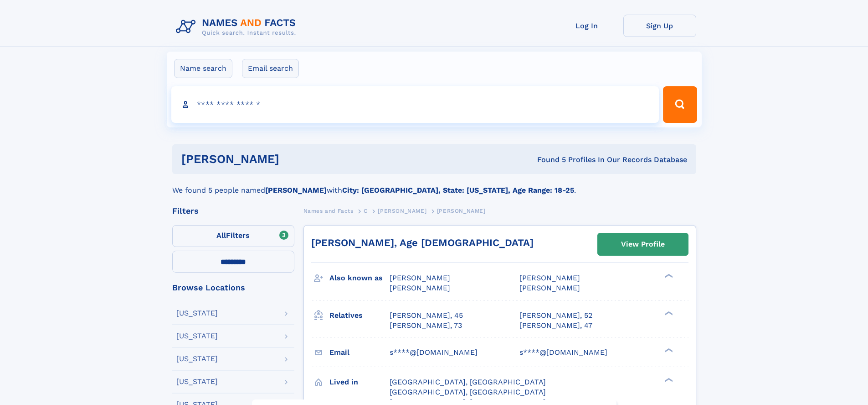 This screenshot has height=405, width=868. Describe the element at coordinates (415, 104) in the screenshot. I see `input: search input` at that location.